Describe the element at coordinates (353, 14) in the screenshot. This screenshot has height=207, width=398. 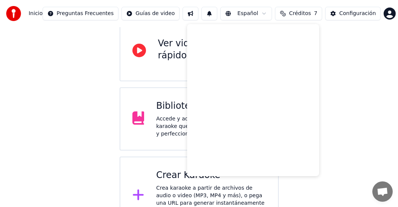
I see `button: Configuración` at that location.